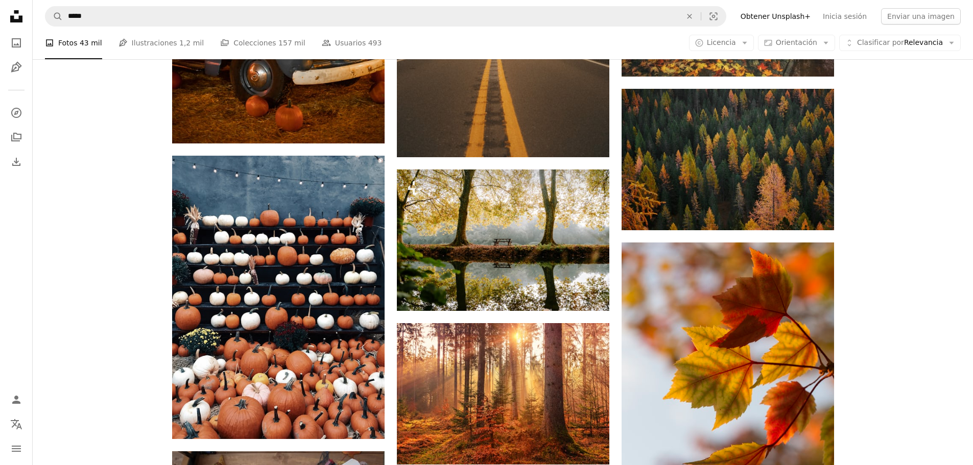 Image resolution: width=973 pixels, height=465 pixels. I want to click on a: Lote de decoración redondo marrón y blanco, so click(278, 297).